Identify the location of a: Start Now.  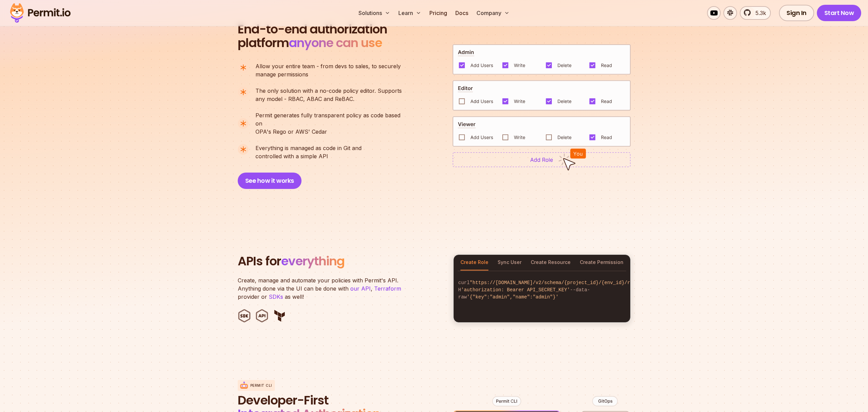
(839, 13).